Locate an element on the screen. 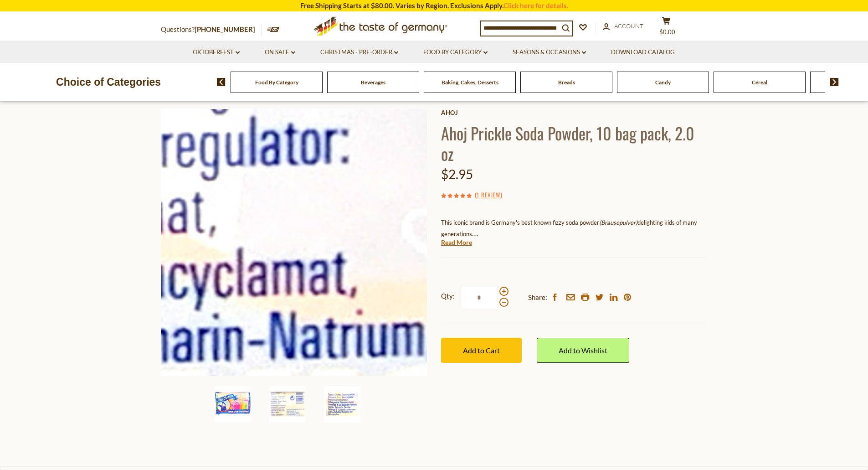  a: Cereal is located at coordinates (759, 82).